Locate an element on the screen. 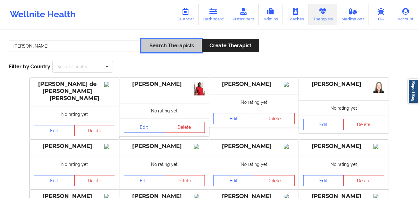 The height and width of the screenshot is (198, 418). a: Prescribers is located at coordinates (244, 15).